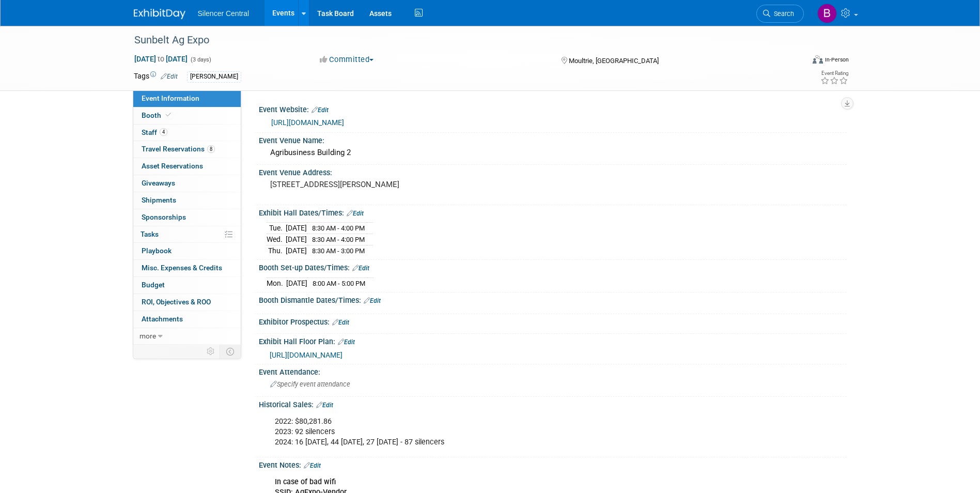 This screenshot has height=493, width=980. Describe the element at coordinates (157, 115) in the screenshot. I see `span: Booth` at that location.